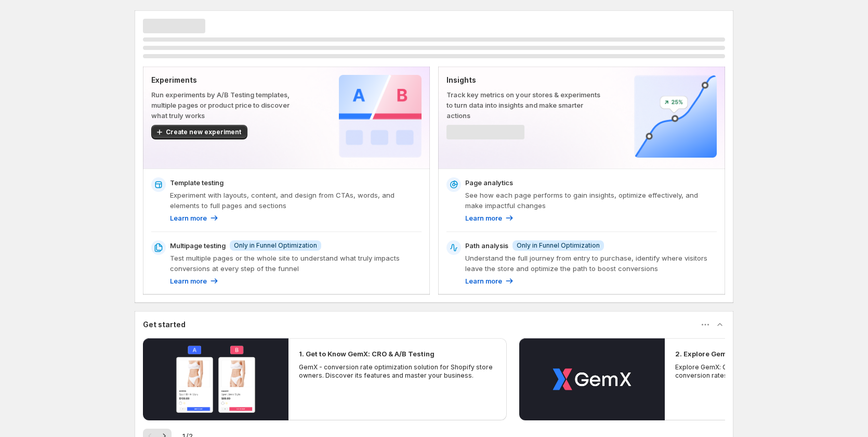 This screenshot has height=437, width=868. What do you see at coordinates (487, 246) in the screenshot?
I see `p: Path analysis` at bounding box center [487, 246].